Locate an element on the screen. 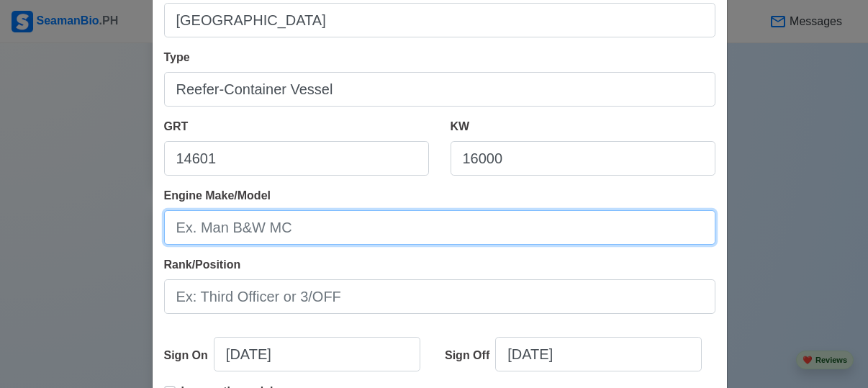 The width and height of the screenshot is (868, 388). input: Ex: Third Officer or 3/OFF is located at coordinates (440, 297).